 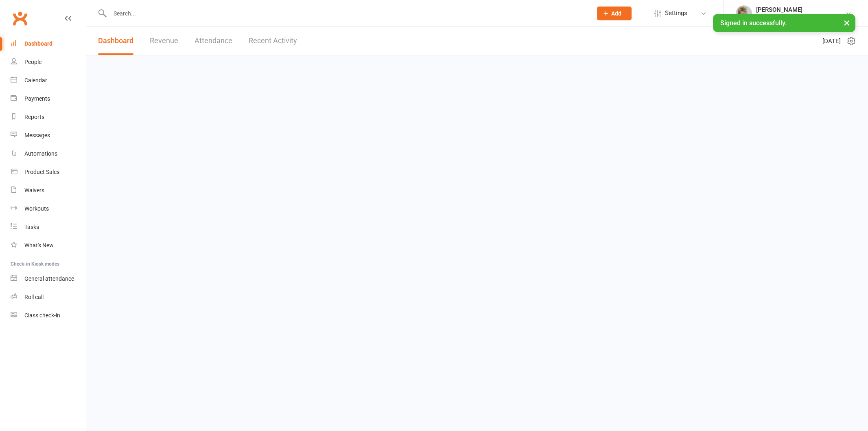 What do you see at coordinates (48, 98) in the screenshot?
I see `a: Payments` at bounding box center [48, 98].